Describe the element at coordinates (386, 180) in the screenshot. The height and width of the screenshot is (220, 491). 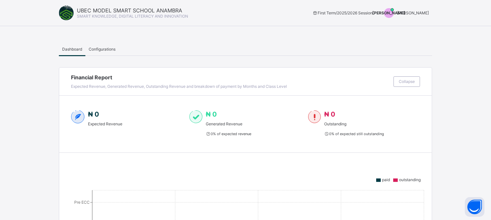
I see `span: paid` at that location.